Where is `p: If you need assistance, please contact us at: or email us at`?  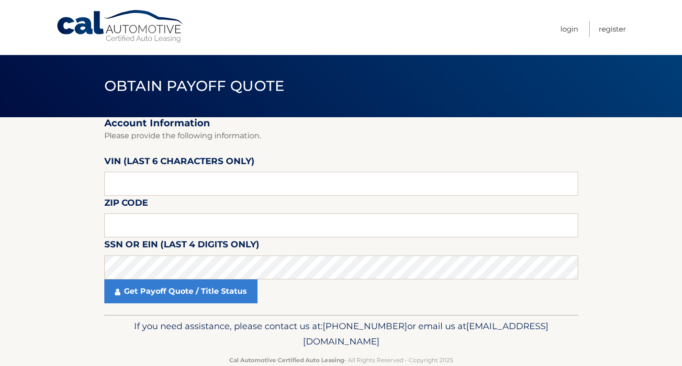
p: If you need assistance, please contact us at: or email us at is located at coordinates (341, 334).